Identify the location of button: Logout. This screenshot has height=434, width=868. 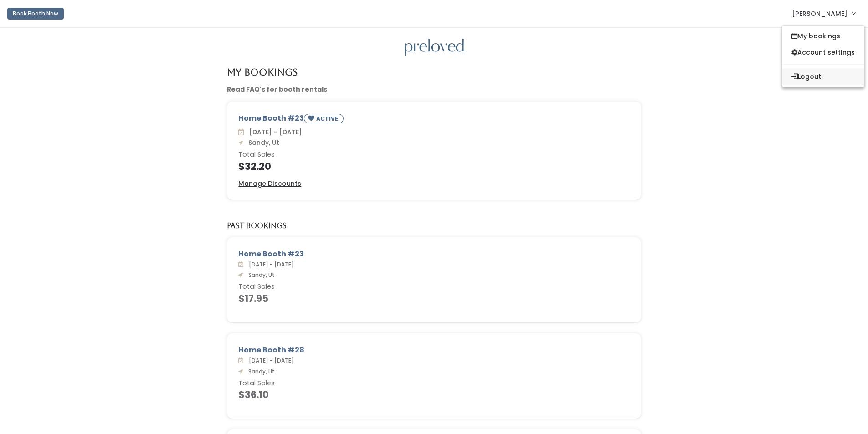
(823, 77).